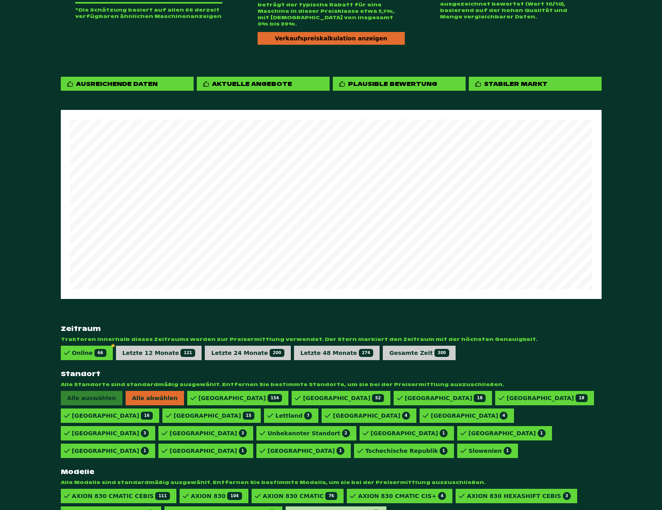 The width and height of the screenshot is (662, 510). What do you see at coordinates (249, 416) in the screenshot?
I see `span: 15` at bounding box center [249, 416].